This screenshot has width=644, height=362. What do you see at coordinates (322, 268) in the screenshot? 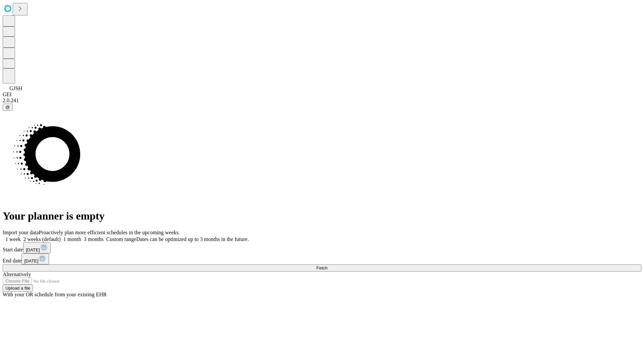
I see `span: Fetch` at bounding box center [322, 268].